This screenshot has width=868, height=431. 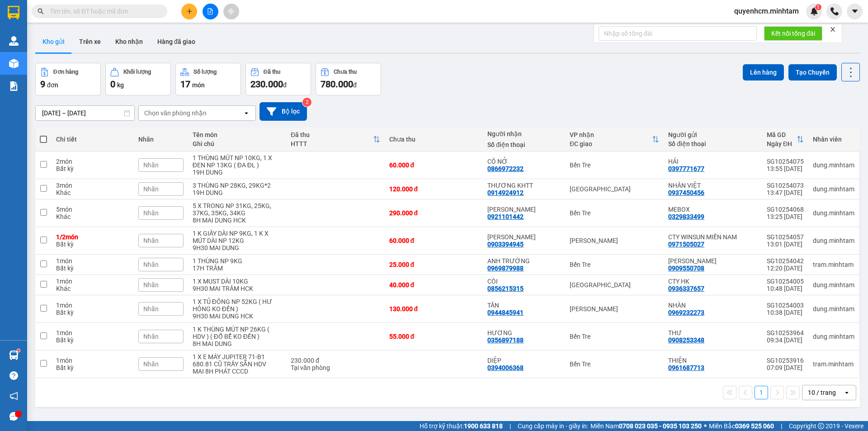 I want to click on div: 0944845941, so click(x=505, y=312).